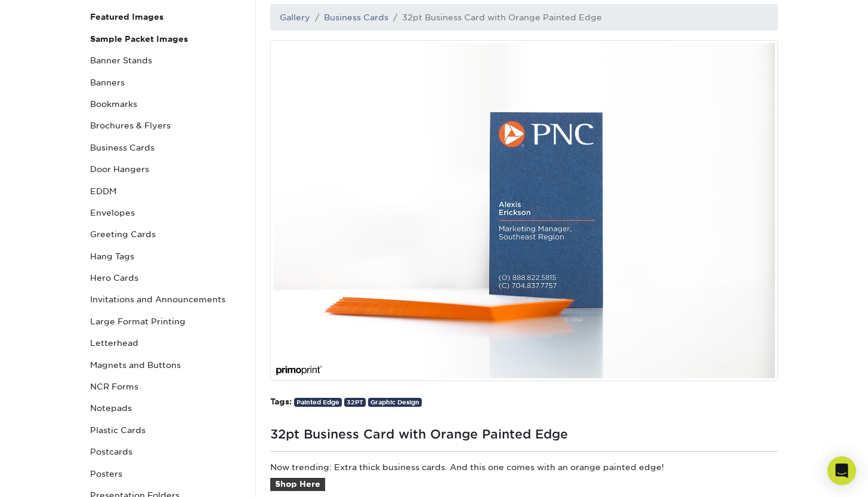 This screenshot has height=497, width=868. Describe the element at coordinates (166, 322) in the screenshot. I see `a: Large Format Printing` at that location.